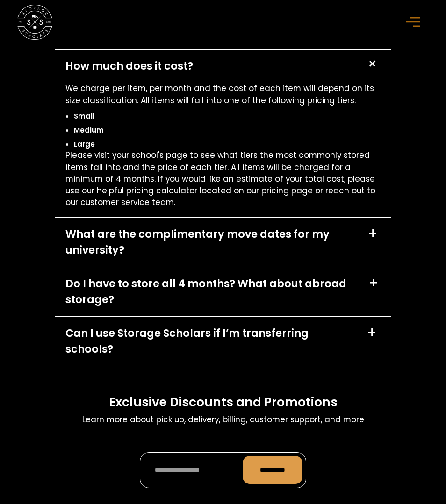  I want to click on p: Please visit your school's page to see what tiers the most commonly stored items fall into and th..., so click(223, 179).